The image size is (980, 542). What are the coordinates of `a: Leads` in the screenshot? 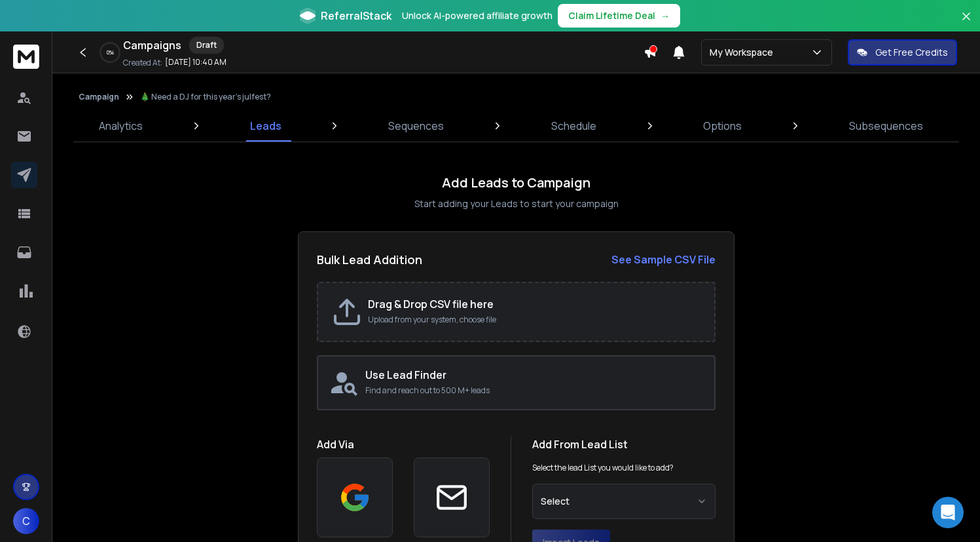 It's located at (265, 126).